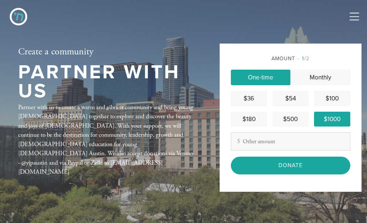  What do you see at coordinates (332, 99) in the screenshot?
I see `a: $100` at bounding box center [332, 99].